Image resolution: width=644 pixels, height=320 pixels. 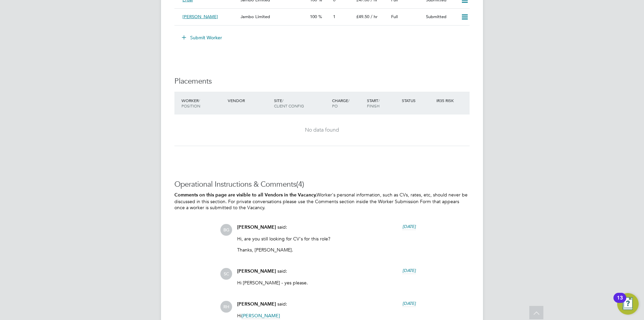 I want to click on div: Charge, so click(x=348, y=103).